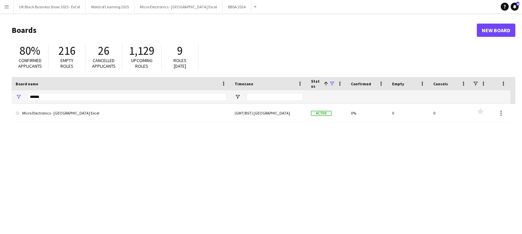 This screenshot has width=522, height=234. Describe the element at coordinates (67, 63) in the screenshot. I see `span: Empty roles` at that location.